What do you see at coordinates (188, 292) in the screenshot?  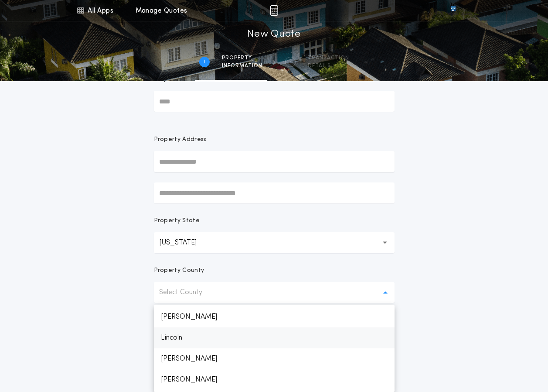 I see `p: Select County` at bounding box center [188, 292].